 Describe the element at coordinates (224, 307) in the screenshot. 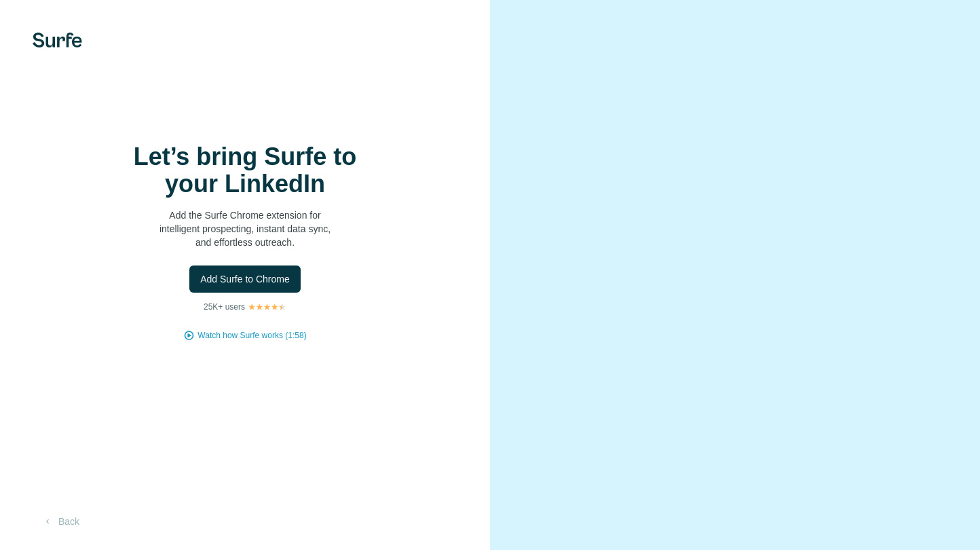

I see `p: 25K+ users` at that location.